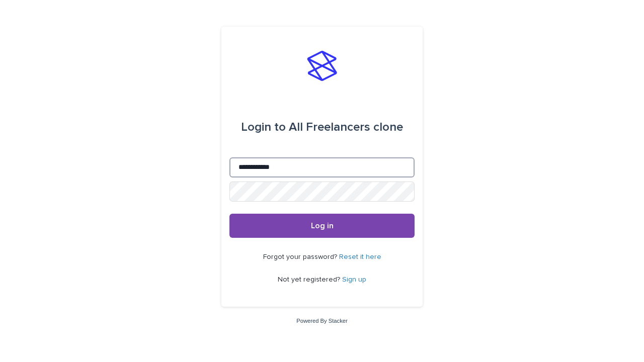 The height and width of the screenshot is (362, 644). I want to click on button: Log in, so click(322, 226).